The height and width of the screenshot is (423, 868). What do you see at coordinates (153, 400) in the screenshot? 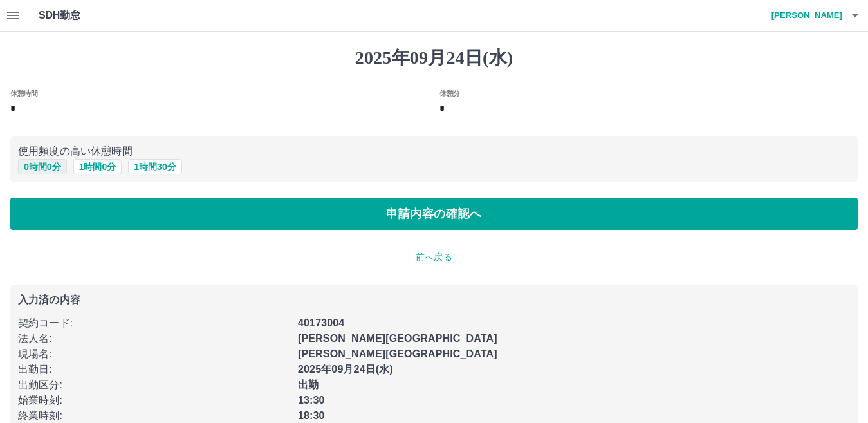
I see `p: 始業時刻 :` at bounding box center [153, 400].